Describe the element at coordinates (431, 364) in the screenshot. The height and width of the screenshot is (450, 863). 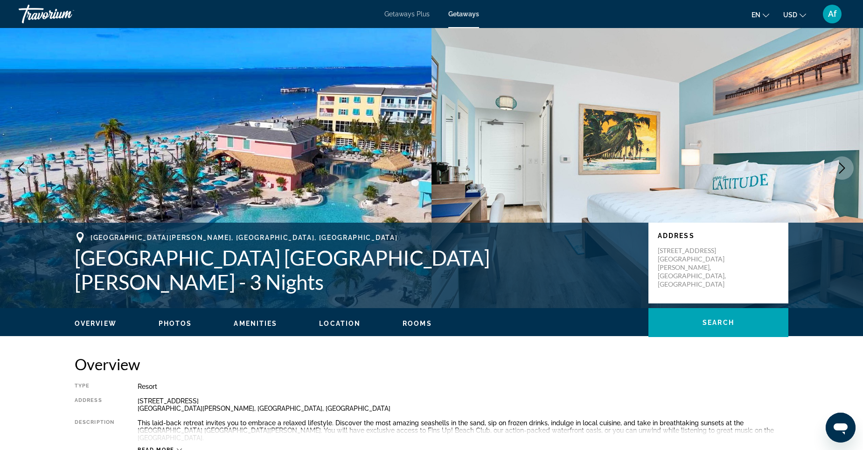
I see `h2: Overview` at that location.